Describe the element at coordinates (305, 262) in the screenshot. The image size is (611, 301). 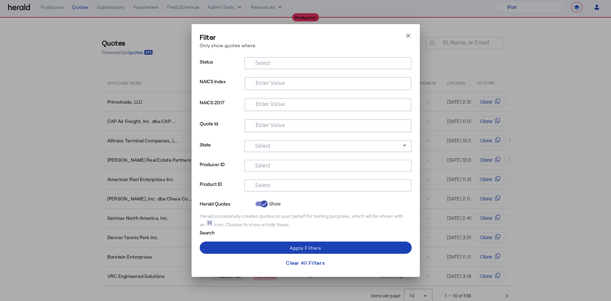
I see `button: Clear All Filters` at that location.